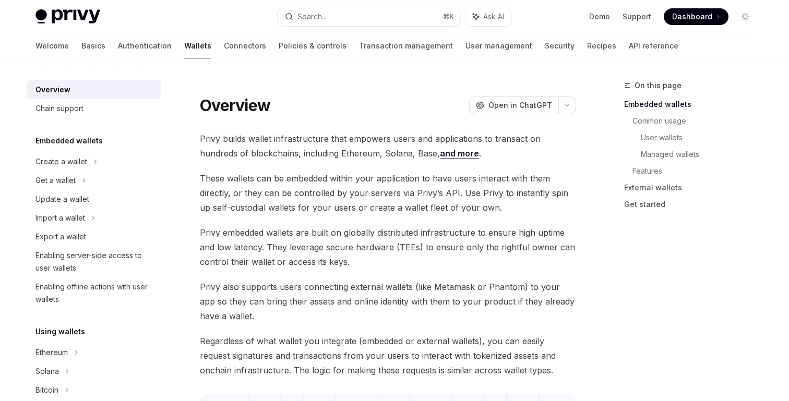  Describe the element at coordinates (388, 146) in the screenshot. I see `span: Privy builds wallet infrastructure that empowers users and applications to transact on hundreds o...` at that location.